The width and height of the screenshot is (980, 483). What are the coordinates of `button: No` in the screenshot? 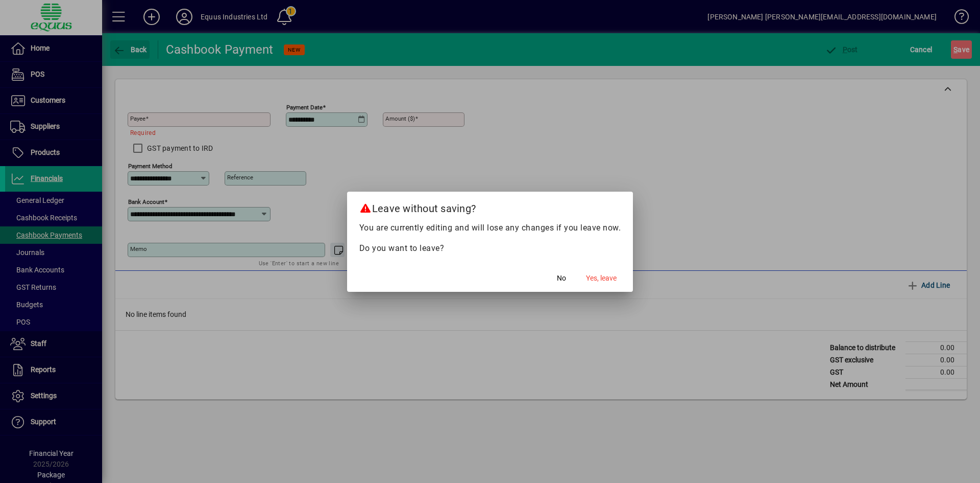 It's located at (562, 278).